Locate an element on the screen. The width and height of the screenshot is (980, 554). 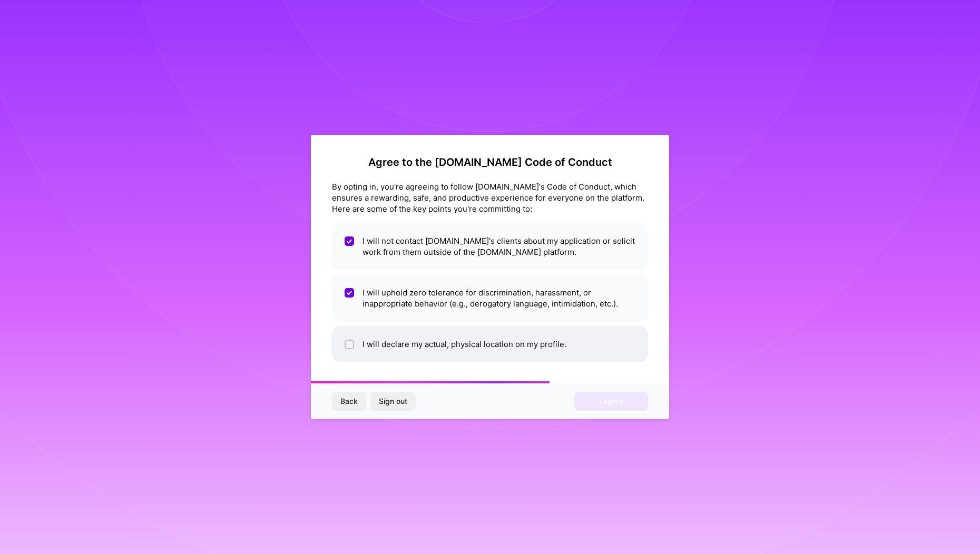
span: Sign out is located at coordinates (393, 401).